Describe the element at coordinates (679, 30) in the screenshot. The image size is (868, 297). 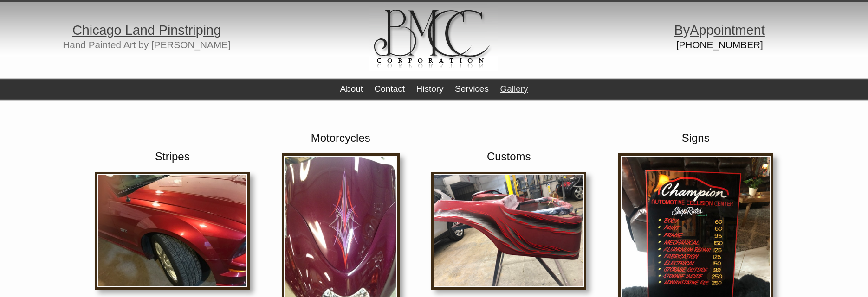
I see `span: B` at that location.